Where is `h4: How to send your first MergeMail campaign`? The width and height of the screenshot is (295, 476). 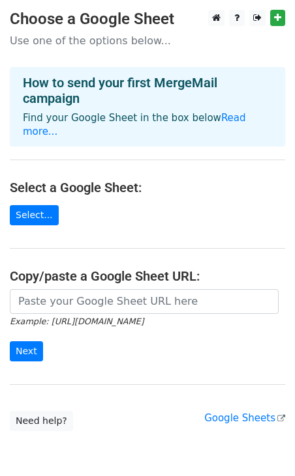
h4: How to send your first MergeMail campaign is located at coordinates (147, 91).